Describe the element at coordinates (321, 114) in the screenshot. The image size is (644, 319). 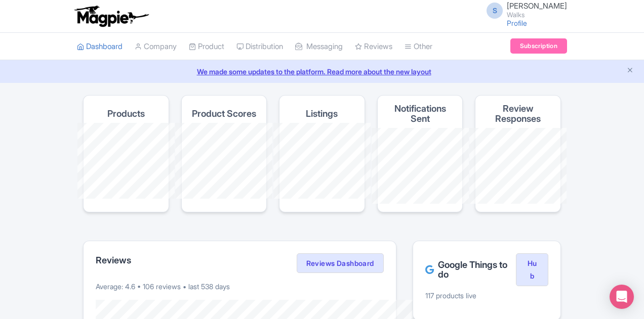
I see `h4: Listings` at that location.